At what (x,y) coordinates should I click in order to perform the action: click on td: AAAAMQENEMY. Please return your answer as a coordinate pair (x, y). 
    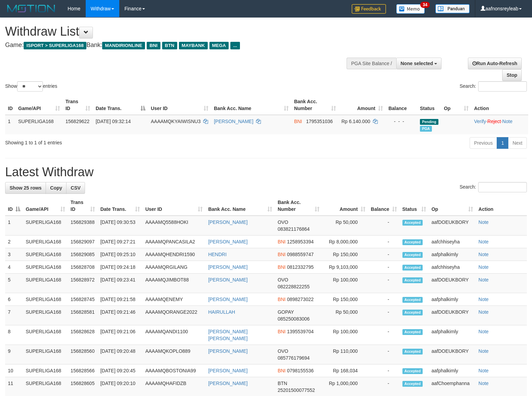
    Looking at the image, I should click on (174, 299).